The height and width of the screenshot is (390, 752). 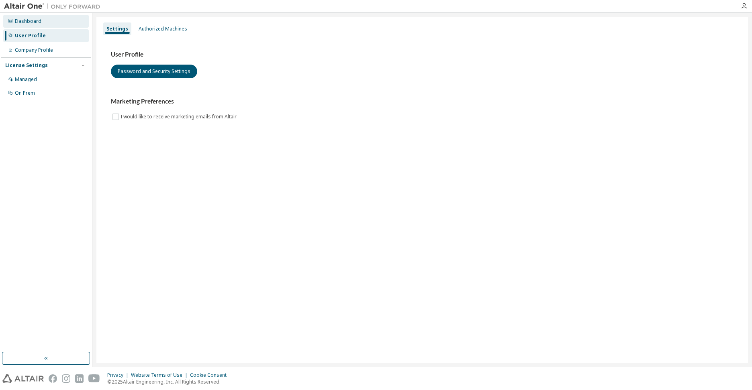 What do you see at coordinates (119, 375) in the screenshot?
I see `div: Privacy` at bounding box center [119, 375].